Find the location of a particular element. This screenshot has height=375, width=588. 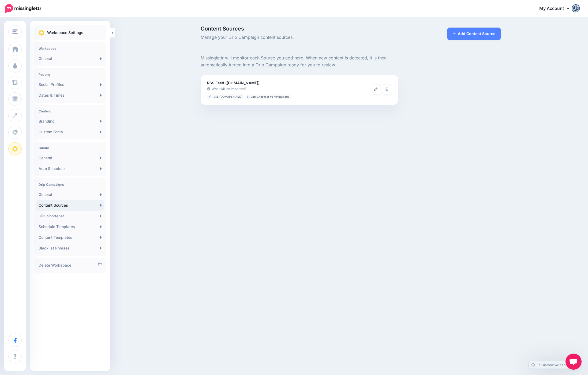

a: Delete Workspace is located at coordinates (70, 265).